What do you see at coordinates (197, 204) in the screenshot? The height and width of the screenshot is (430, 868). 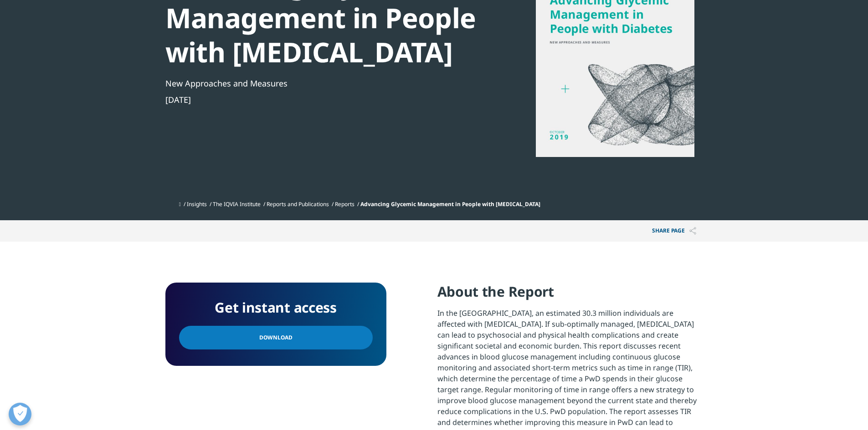 I see `a: Insights` at bounding box center [197, 204].